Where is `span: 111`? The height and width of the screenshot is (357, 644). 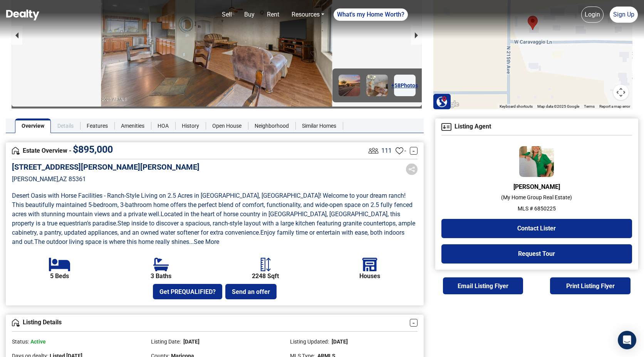 span: 111 is located at coordinates (386, 151).